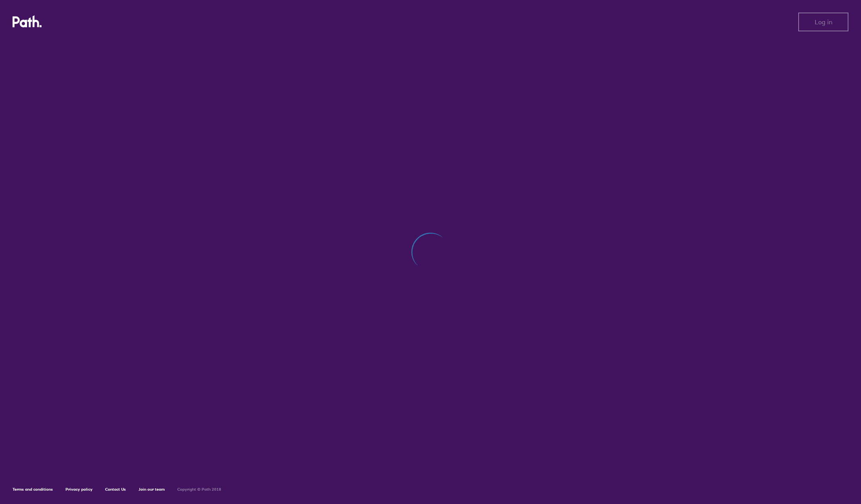 This screenshot has height=504, width=861. Describe the element at coordinates (824, 22) in the screenshot. I see `button: Log in` at that location.